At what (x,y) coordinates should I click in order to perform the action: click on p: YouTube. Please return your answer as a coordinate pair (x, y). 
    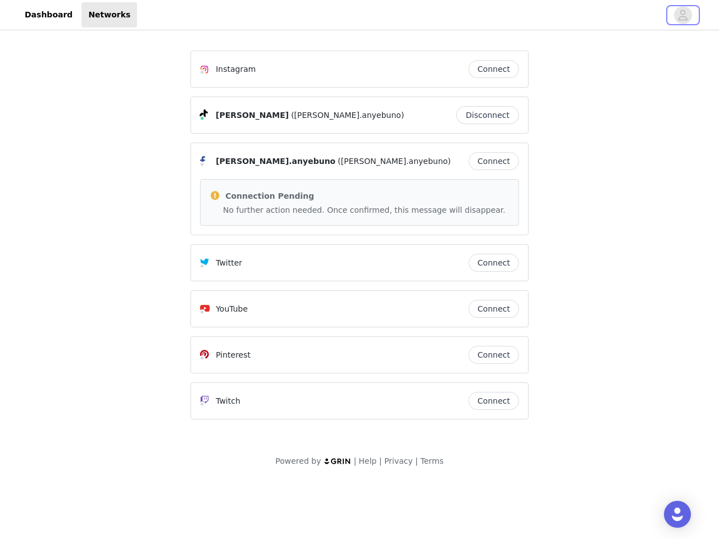
    Looking at the image, I should click on (232, 309).